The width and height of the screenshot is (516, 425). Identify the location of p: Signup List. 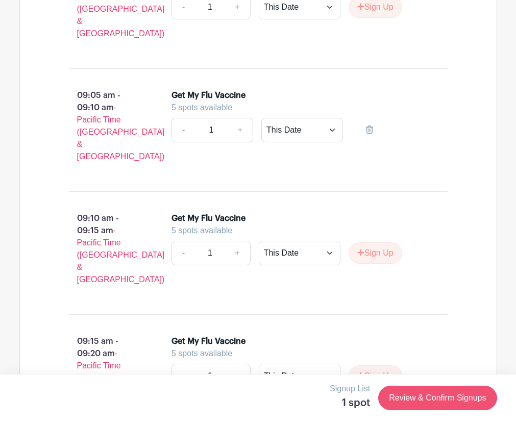
(349, 389).